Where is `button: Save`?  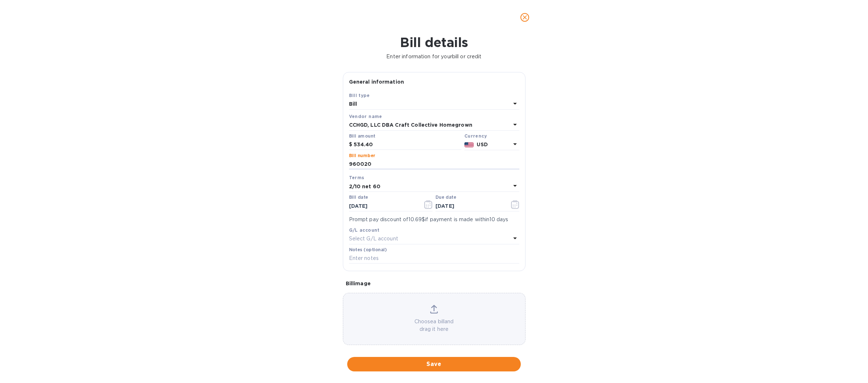
button: Save is located at coordinates (434, 364).